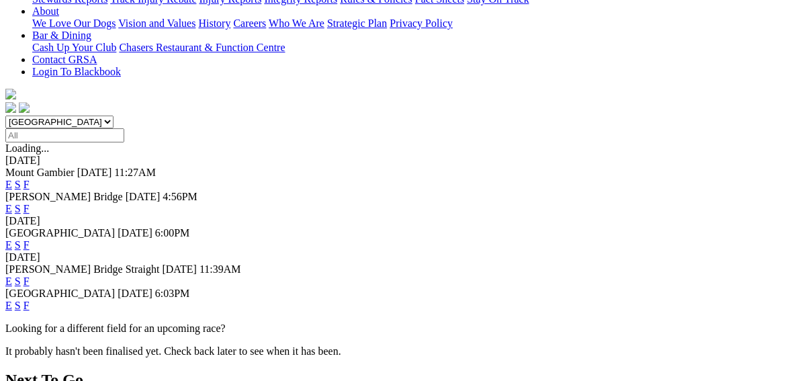 This screenshot has height=381, width=810. What do you see at coordinates (46, 11) in the screenshot?
I see `a: About` at bounding box center [46, 11].